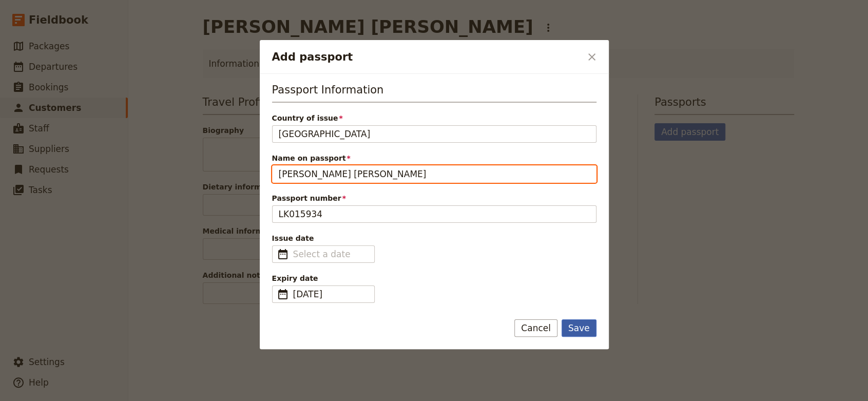  I want to click on input: Country of issue, so click(434, 134).